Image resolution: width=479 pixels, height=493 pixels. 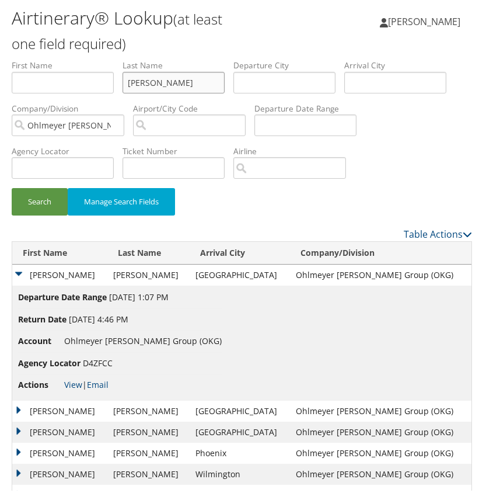 What do you see at coordinates (40, 339) in the screenshot?
I see `span: Account` at bounding box center [40, 339].